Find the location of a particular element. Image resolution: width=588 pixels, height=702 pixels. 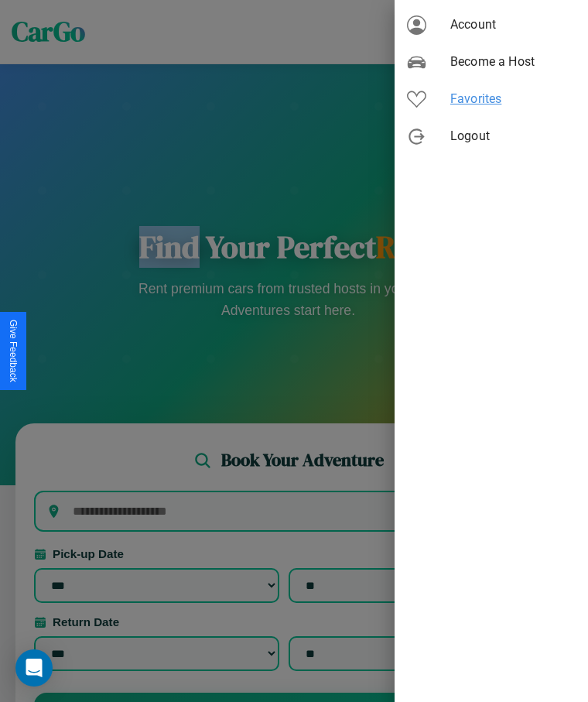

div: Become a Host is located at coordinates (491, 62).